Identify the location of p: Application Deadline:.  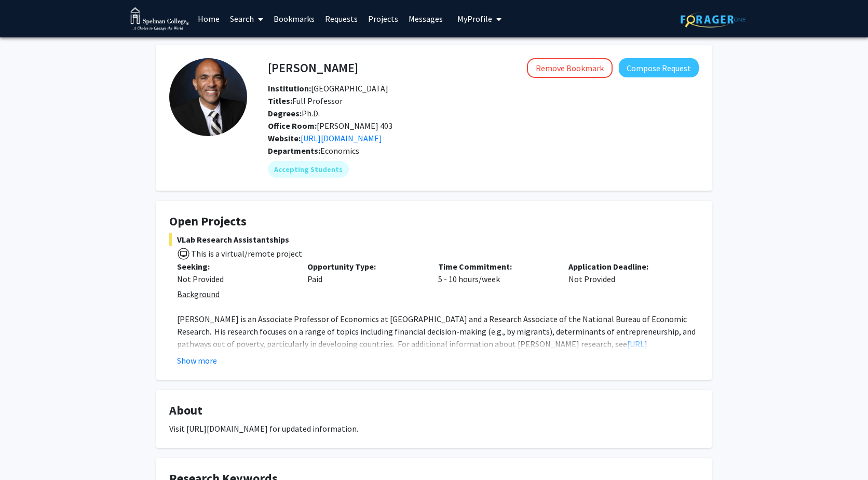
(626, 266).